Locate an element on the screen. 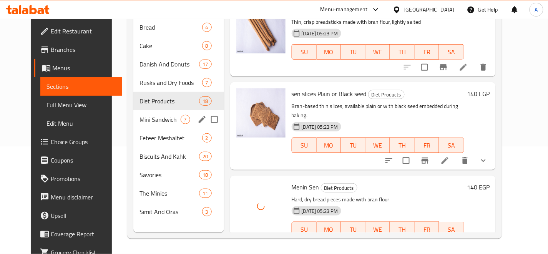  span: SU is located at coordinates (304, 145).